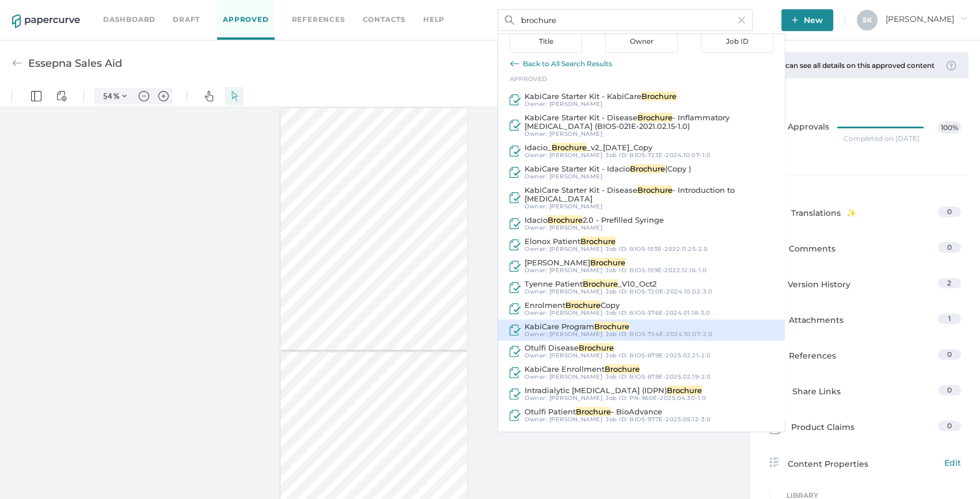 This screenshot has width=980, height=499. Describe the element at coordinates (62, 10) in the screenshot. I see `img: default-viewcontrols.svg` at that location.